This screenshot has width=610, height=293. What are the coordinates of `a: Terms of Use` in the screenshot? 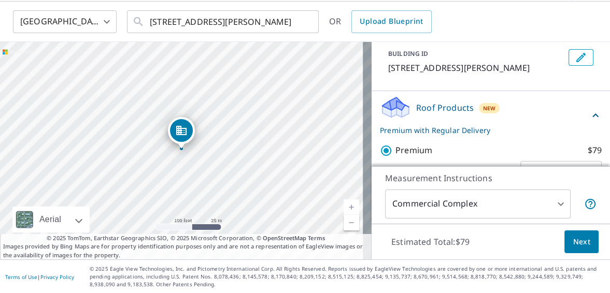 It's located at (21, 277).